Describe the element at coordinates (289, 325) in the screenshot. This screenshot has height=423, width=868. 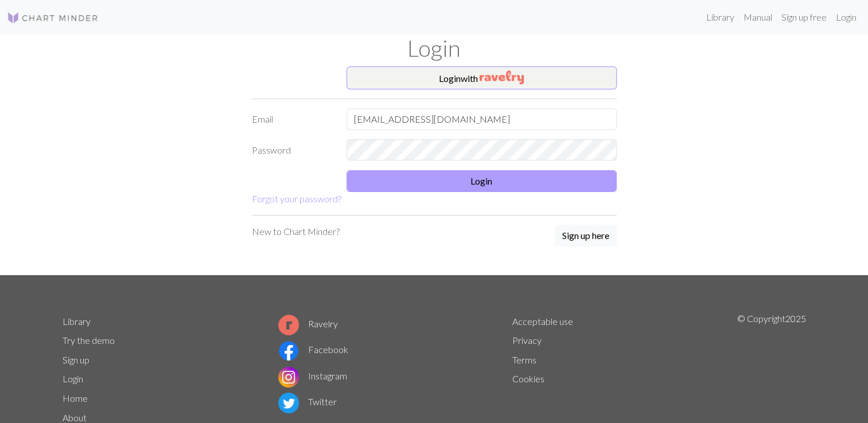
I see `img: Ravelry logo` at that location.